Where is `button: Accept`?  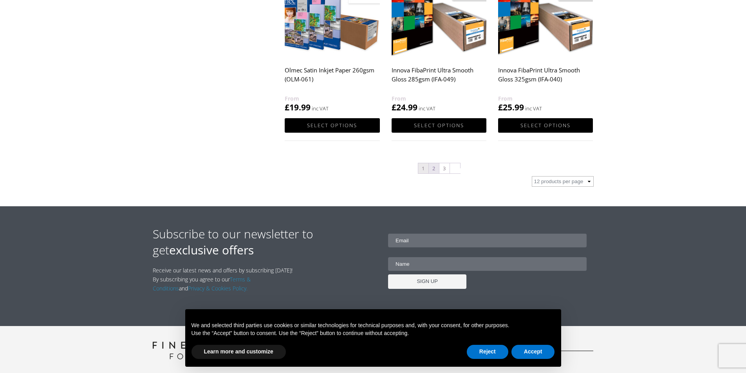 button: Accept is located at coordinates (533, 352).